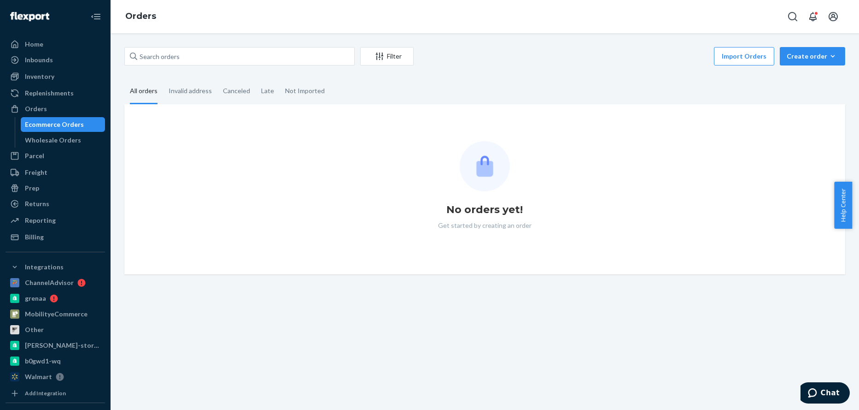 The height and width of the screenshot is (410, 859). What do you see at coordinates (387, 56) in the screenshot?
I see `div: Filter` at bounding box center [387, 56].